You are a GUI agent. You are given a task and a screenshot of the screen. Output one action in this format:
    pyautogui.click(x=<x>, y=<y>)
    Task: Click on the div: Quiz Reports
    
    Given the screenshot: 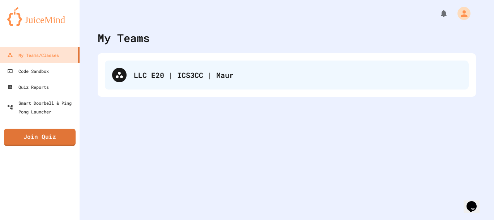 What is the action you would take?
    pyautogui.click(x=28, y=87)
    